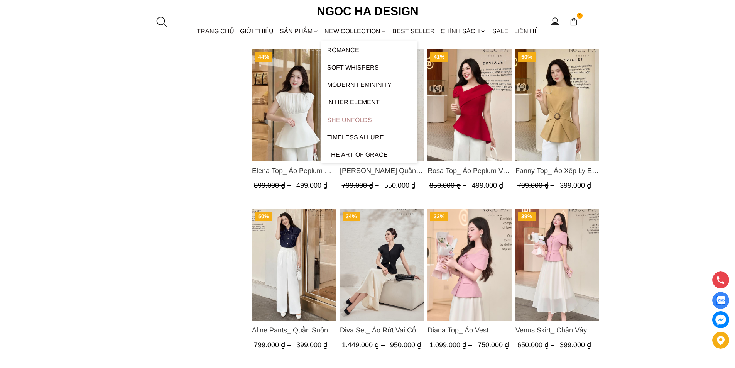  What do you see at coordinates (537, 345) in the screenshot?
I see `span: 650.000 ₫` at bounding box center [537, 345].